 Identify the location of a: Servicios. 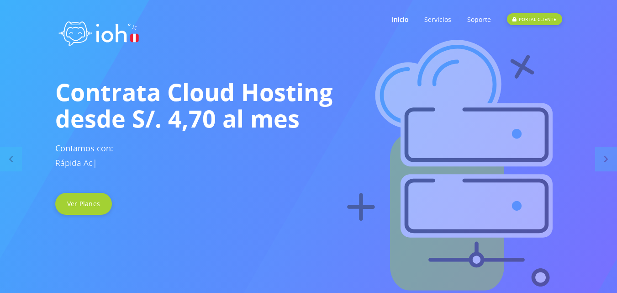
(437, 19).